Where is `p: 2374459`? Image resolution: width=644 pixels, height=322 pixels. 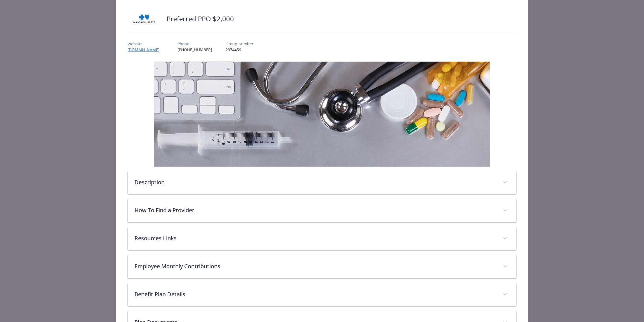
p: 2374459 is located at coordinates (240, 50).